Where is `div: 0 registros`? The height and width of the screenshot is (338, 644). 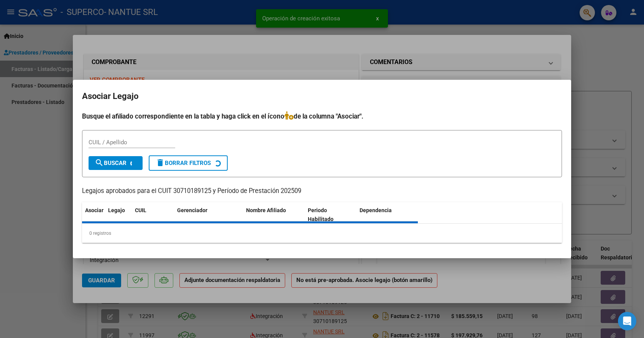
div: 0 registros is located at coordinates (322, 234).